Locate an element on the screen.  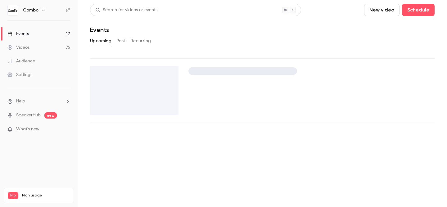
div: Events is located at coordinates (18, 34).